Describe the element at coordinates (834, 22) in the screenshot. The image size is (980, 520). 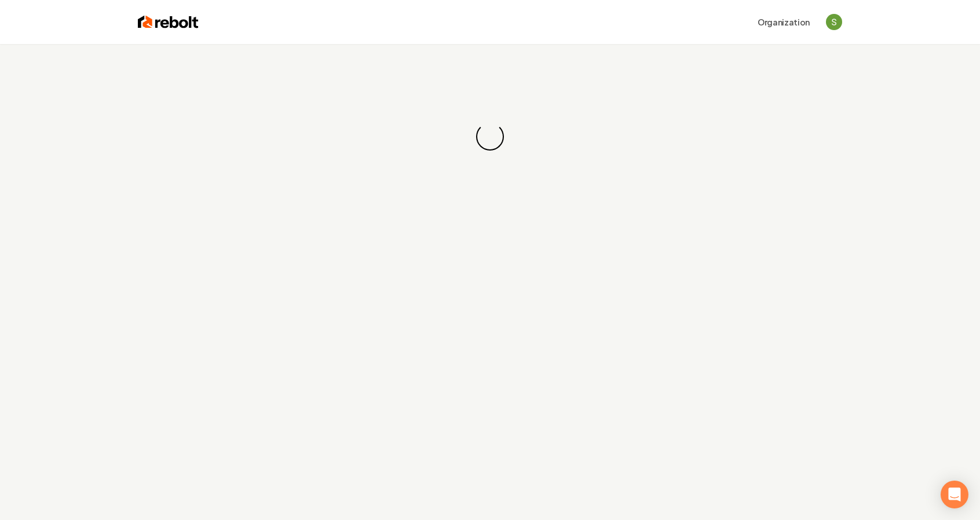
I see `img: Sales Champion` at that location.